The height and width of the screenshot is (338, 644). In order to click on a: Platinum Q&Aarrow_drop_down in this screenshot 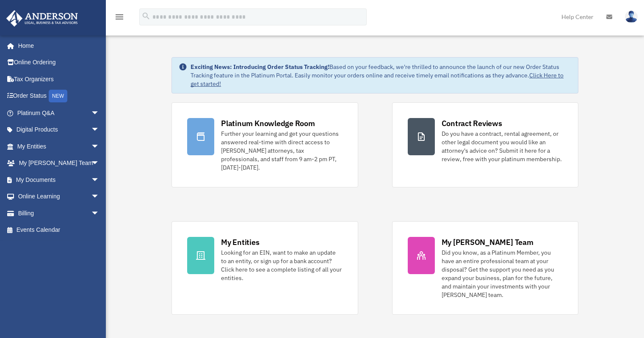, I will do `click(59, 113)`.